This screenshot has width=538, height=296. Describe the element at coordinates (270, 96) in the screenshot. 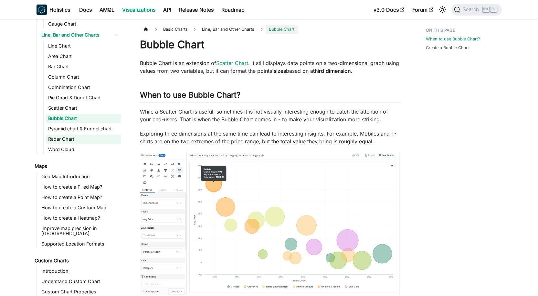

I see `h2: When to use Bubble Chart?` at that location.